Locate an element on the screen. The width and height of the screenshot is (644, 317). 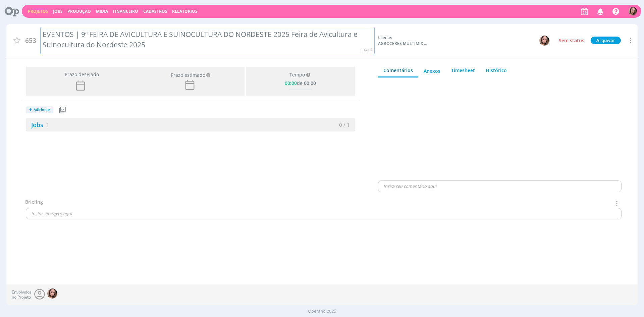
a: Financeiro is located at coordinates (125, 11).